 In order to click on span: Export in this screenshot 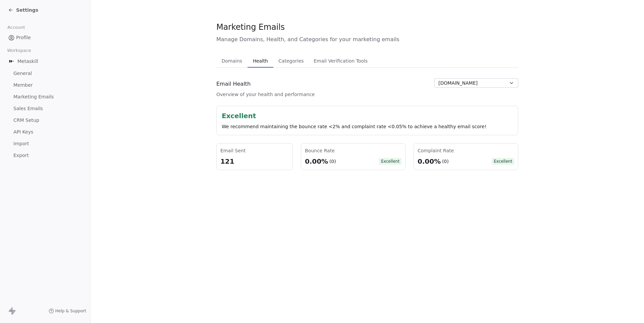, I will do `click(21, 155)`.